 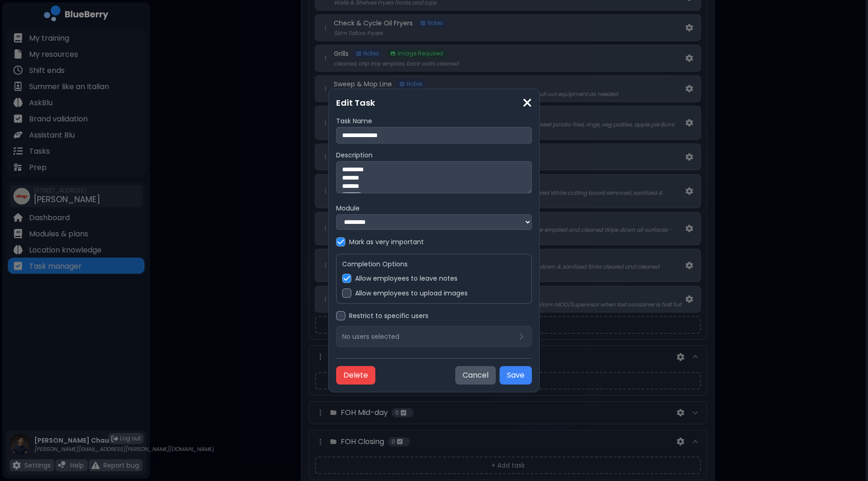 I want to click on label: Description, so click(x=434, y=155).